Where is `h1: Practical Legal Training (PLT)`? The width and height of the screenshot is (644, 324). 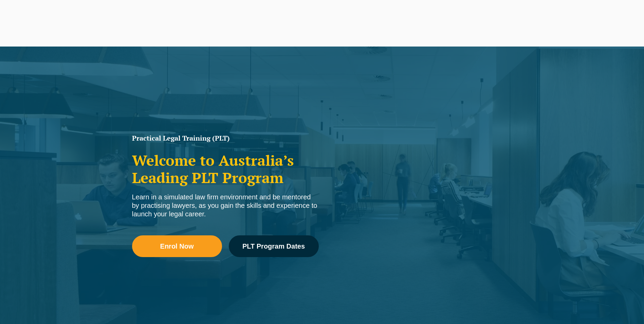
h1: Practical Legal Training (PLT) is located at coordinates (226, 138).